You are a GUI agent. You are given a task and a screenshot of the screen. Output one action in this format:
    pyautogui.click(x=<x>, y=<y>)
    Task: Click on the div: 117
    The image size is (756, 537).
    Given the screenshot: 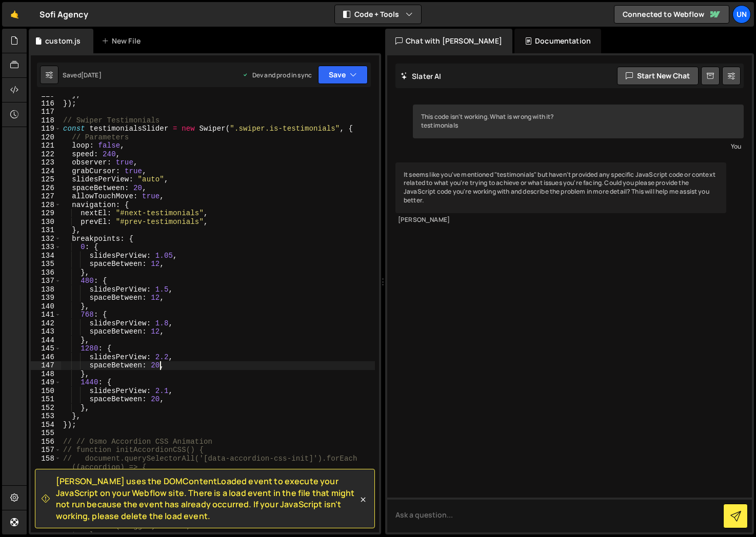 What is the action you would take?
    pyautogui.click(x=45, y=112)
    